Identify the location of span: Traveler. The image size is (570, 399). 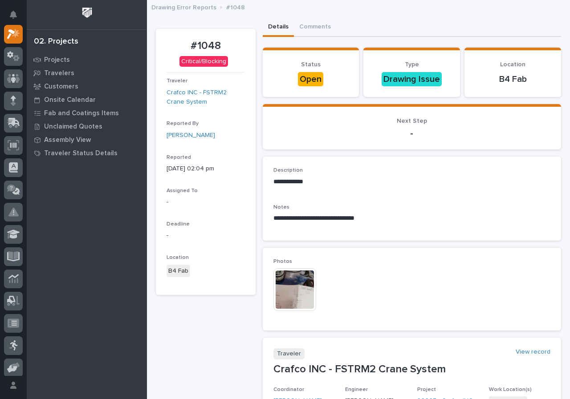
(177, 81).